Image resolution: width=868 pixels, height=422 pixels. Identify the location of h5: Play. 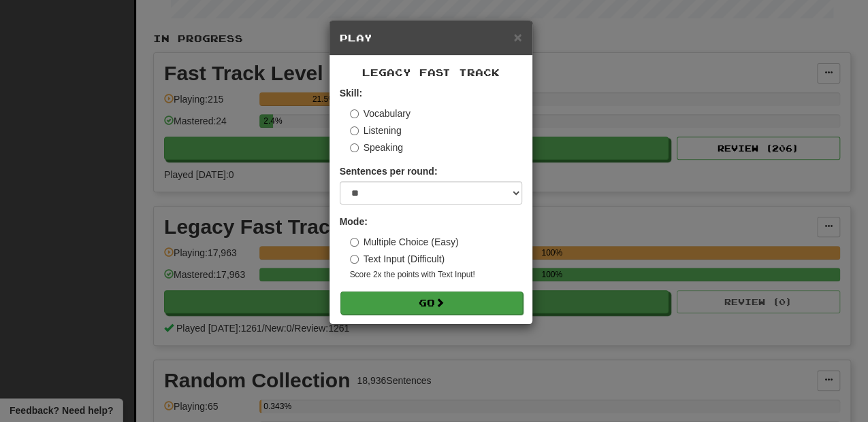
(431, 38).